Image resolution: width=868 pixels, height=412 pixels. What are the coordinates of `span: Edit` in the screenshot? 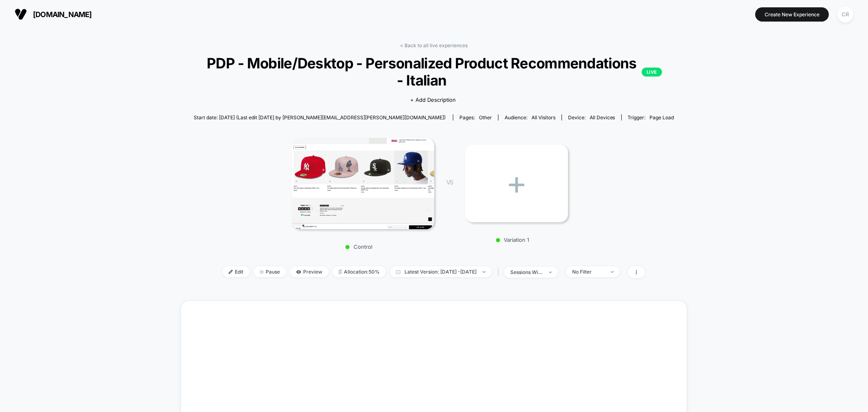 It's located at (236, 271).